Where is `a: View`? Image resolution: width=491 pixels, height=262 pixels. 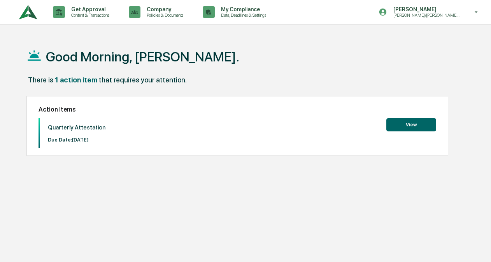 a: View is located at coordinates (411, 124).